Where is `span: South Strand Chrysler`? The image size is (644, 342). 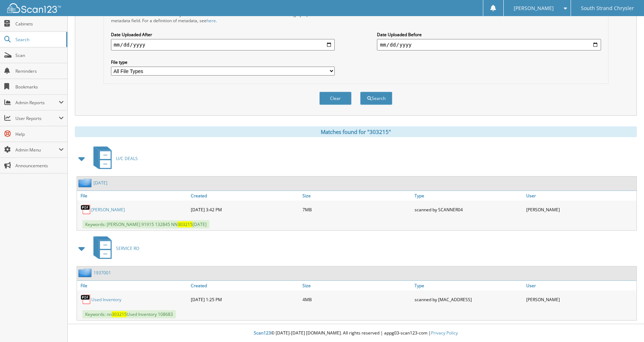
span: South Strand Chrysler is located at coordinates (607, 8).